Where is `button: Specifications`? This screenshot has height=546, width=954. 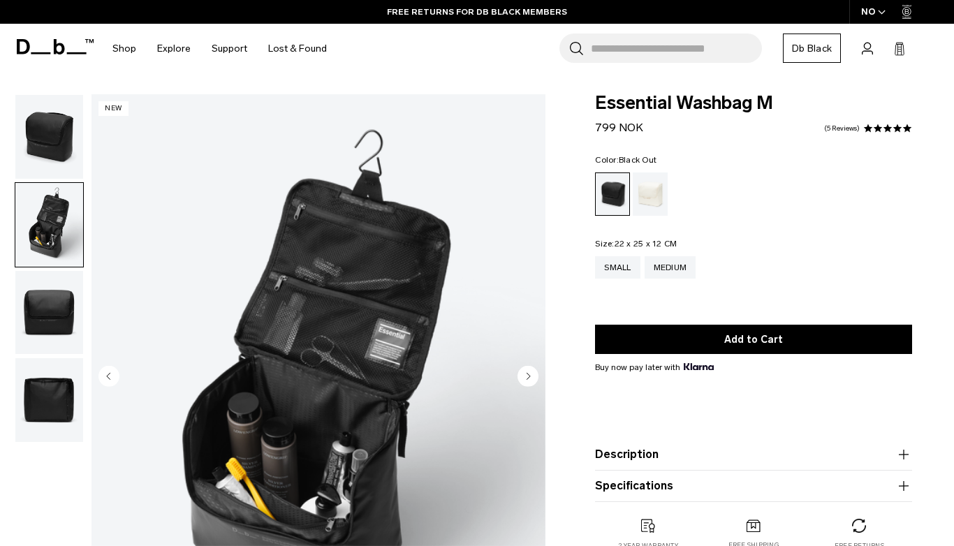
button: Specifications is located at coordinates (754, 486).